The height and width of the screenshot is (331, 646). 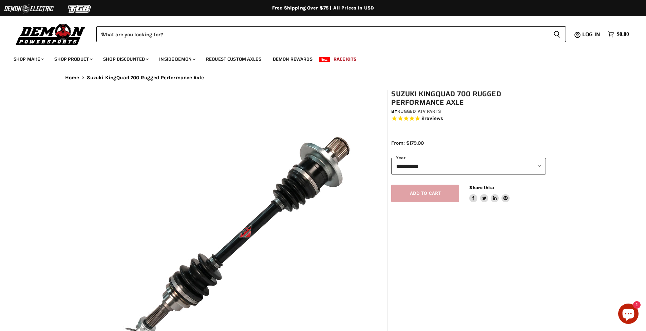 I want to click on a: Rugged ATV Parts, so click(x=419, y=111).